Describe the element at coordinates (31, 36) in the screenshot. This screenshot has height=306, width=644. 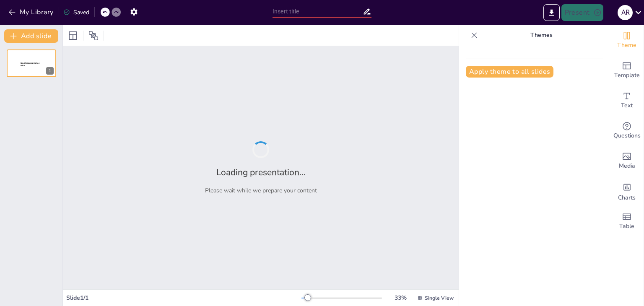
I see `button: Add slide` at that location.